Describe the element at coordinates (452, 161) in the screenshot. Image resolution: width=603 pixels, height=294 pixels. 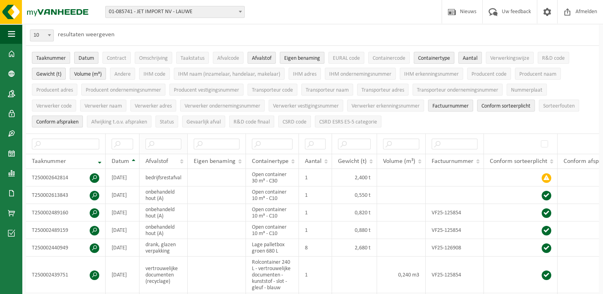
I see `span: Factuurnummer` at that location.